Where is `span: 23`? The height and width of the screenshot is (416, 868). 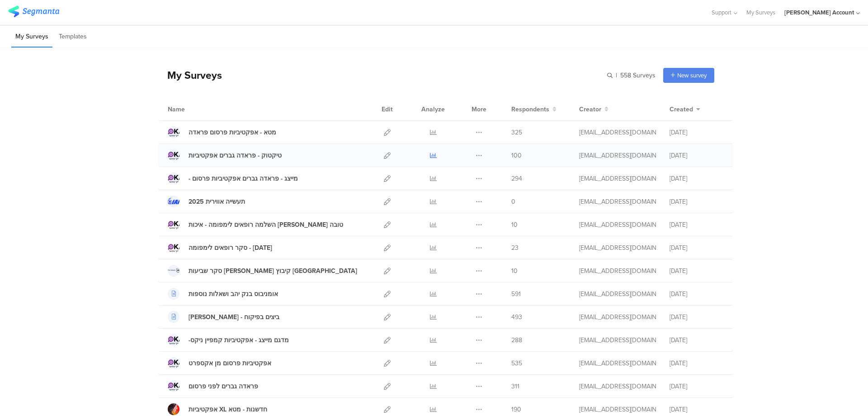 span: 23 is located at coordinates (515, 248).